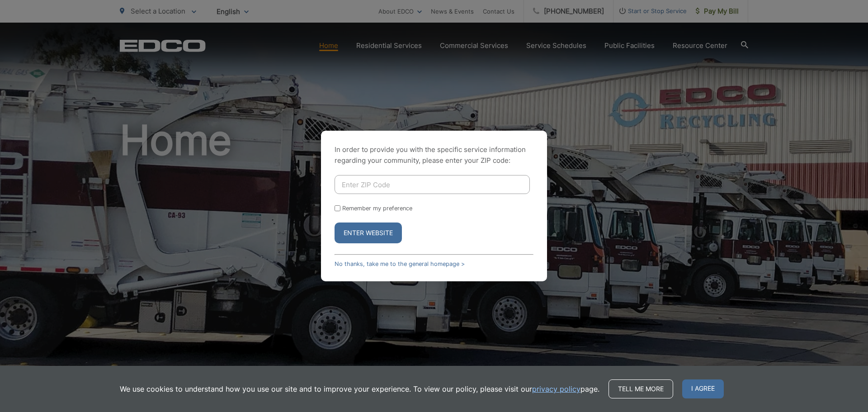 The width and height of the screenshot is (868, 412). What do you see at coordinates (432, 184) in the screenshot?
I see `input: Enter ZIP Code` at bounding box center [432, 184].